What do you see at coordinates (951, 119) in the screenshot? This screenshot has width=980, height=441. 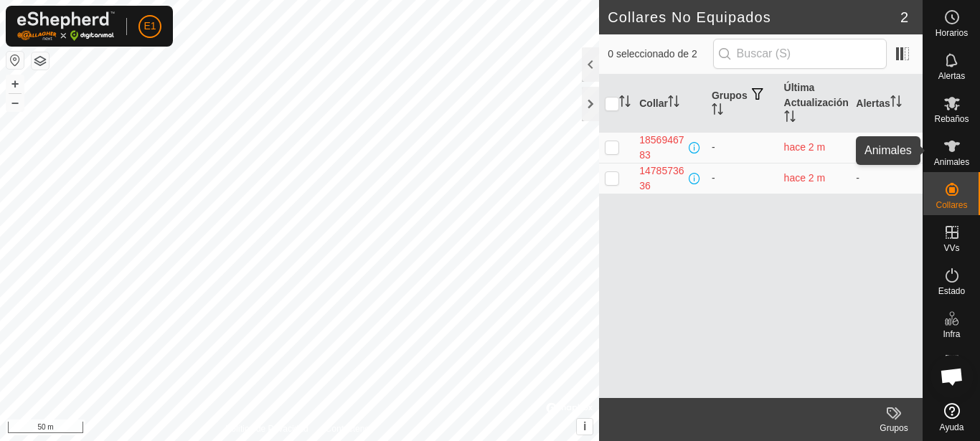 I see `span: Rebaños` at bounding box center [951, 119].